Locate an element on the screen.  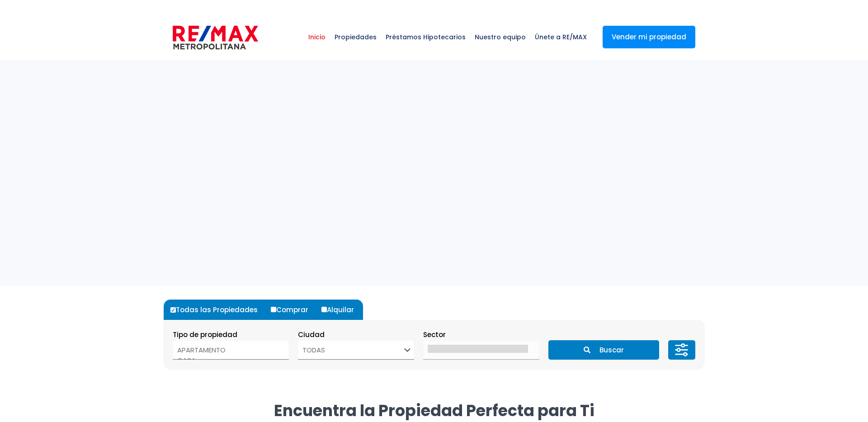
label: Alquilar is located at coordinates (341, 310).